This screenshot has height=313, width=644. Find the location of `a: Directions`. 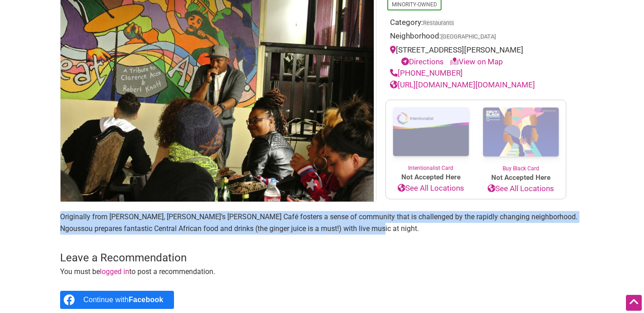

a: Directions is located at coordinates (423, 62).